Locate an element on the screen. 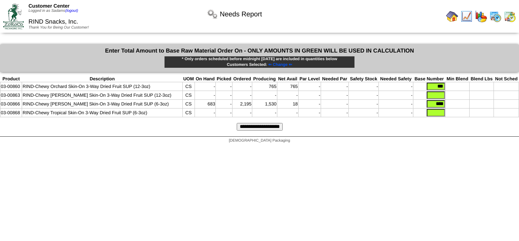 This screenshot has height=241, width=519. img: calendarprod.gif is located at coordinates (496, 16).